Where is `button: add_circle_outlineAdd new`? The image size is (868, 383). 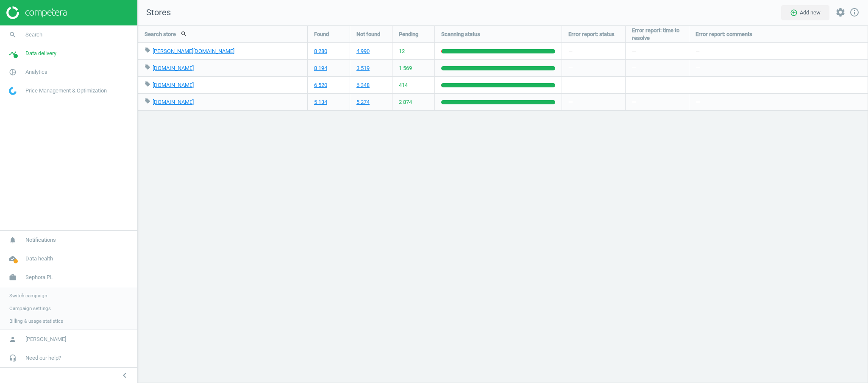 button: add_circle_outlineAdd new is located at coordinates (806, 13).